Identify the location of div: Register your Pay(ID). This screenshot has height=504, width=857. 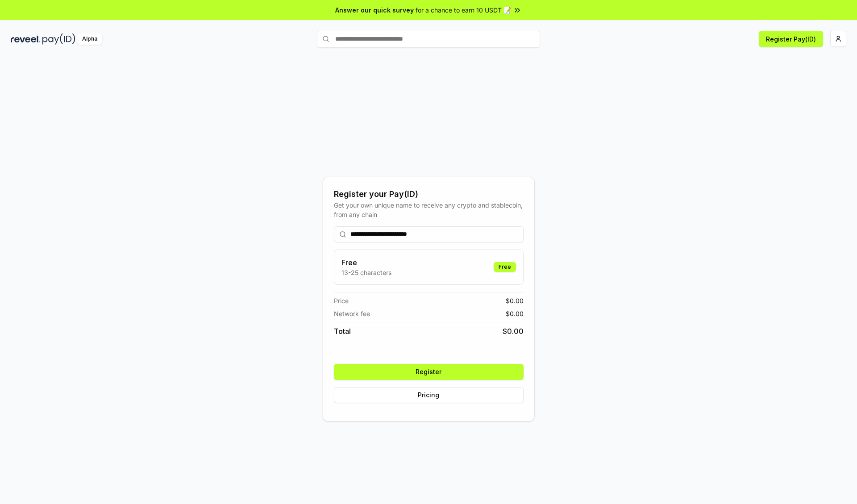
(429, 194).